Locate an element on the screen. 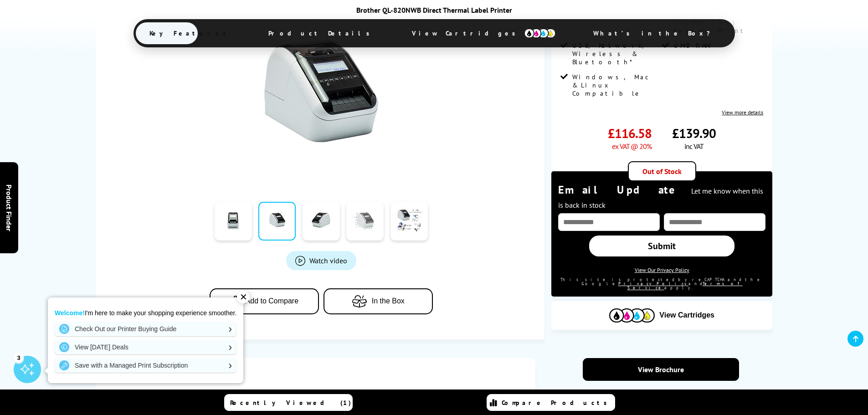  div: Email Update is located at coordinates (661, 197).